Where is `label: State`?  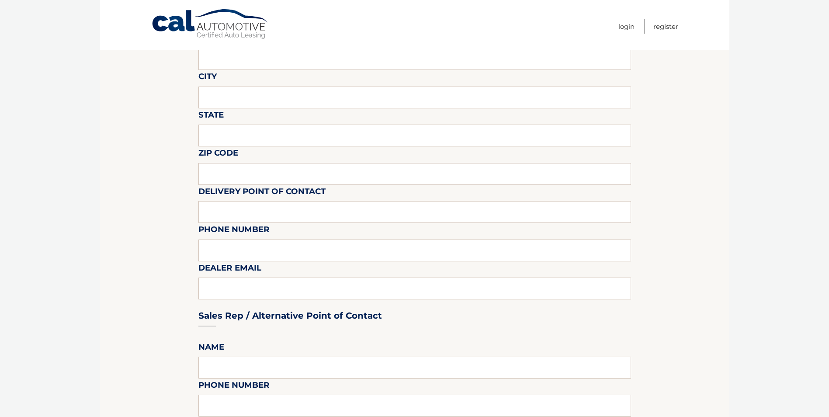 label: State is located at coordinates (211, 116).